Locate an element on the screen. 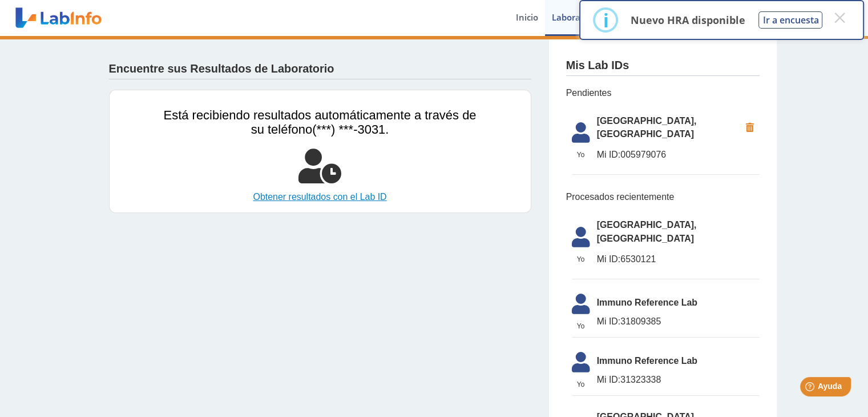 Image resolution: width=868 pixels, height=417 pixels. span: Procesados recientemente is located at coordinates (663, 197).